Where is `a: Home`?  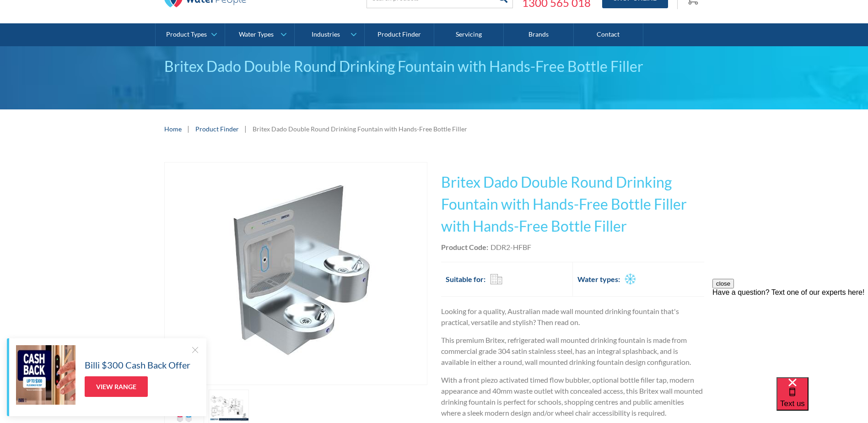 a: Home is located at coordinates (173, 129).